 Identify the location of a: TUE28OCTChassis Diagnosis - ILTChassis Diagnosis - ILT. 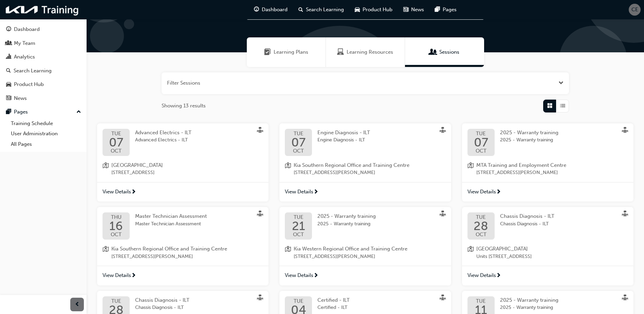
(548, 226).